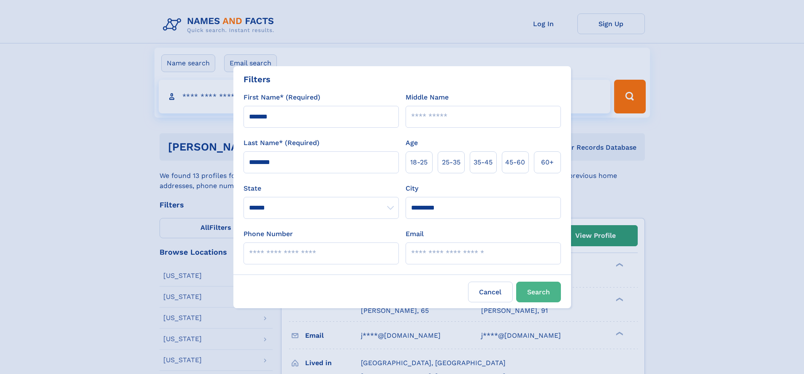 Image resolution: width=804 pixels, height=374 pixels. Describe the element at coordinates (419, 162) in the screenshot. I see `span: 18‑25` at that location.